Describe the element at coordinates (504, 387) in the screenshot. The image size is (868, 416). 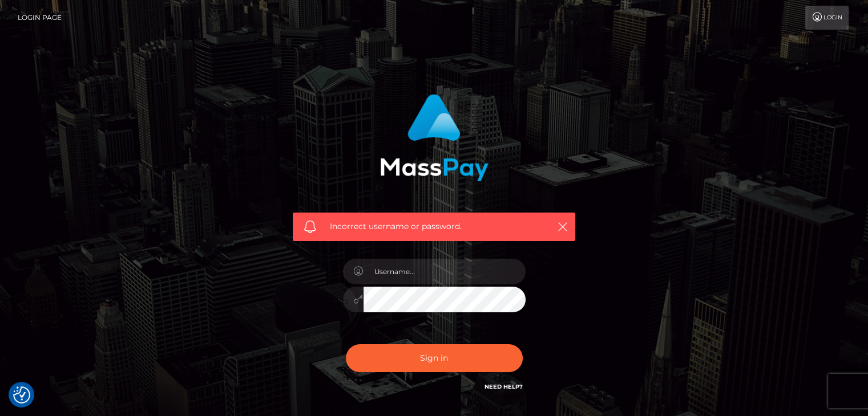
I see `a: Need Help?` at that location.